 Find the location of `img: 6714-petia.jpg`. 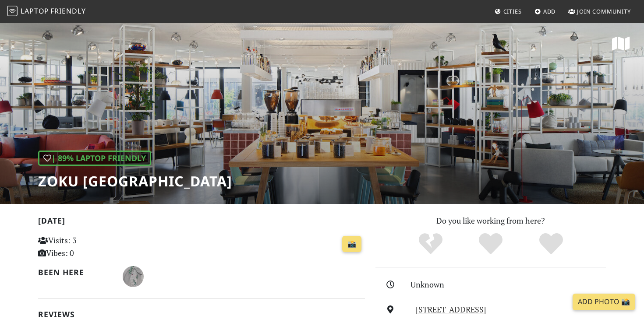

img: 6714-petia.jpg is located at coordinates (133, 276).